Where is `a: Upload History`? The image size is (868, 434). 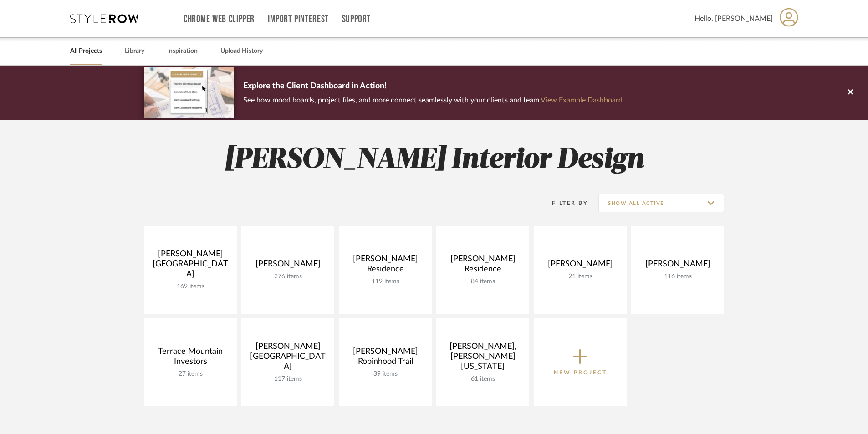 a: Upload History is located at coordinates (242, 51).